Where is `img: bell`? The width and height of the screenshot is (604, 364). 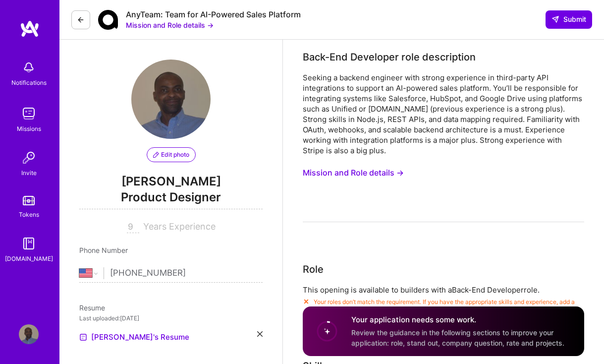
img: bell is located at coordinates (29, 68).